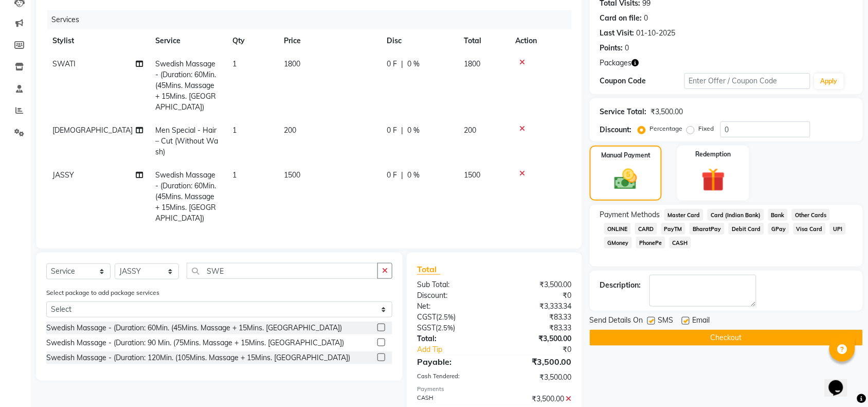 The height and width of the screenshot is (407, 868). What do you see at coordinates (426, 317) in the screenshot?
I see `span: CGST` at bounding box center [426, 317].